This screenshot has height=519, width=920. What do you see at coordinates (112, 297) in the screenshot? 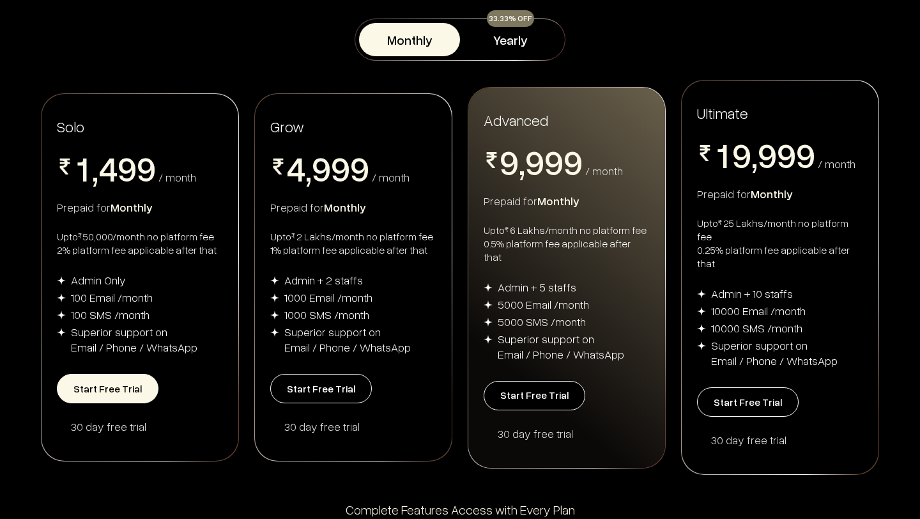
I see `div: 100 Email /month` at bounding box center [112, 297].